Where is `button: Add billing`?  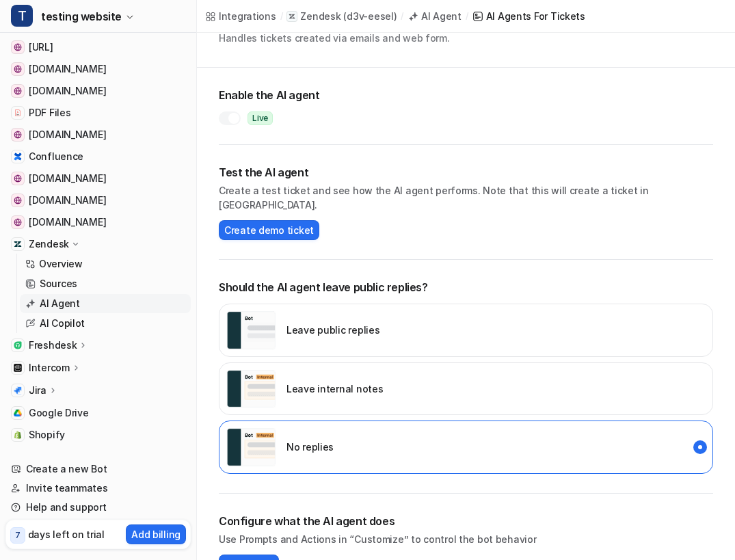
button: Add billing is located at coordinates (156, 534).